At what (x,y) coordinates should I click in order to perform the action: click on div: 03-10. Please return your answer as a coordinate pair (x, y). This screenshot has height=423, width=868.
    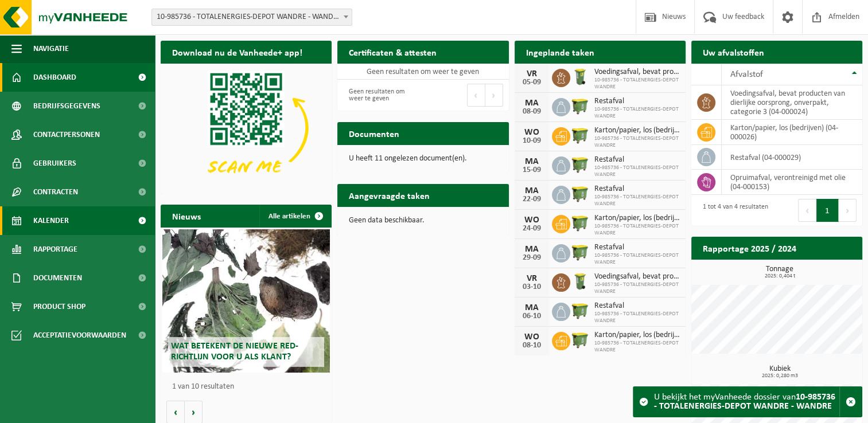
    Looking at the image, I should click on (532, 287).